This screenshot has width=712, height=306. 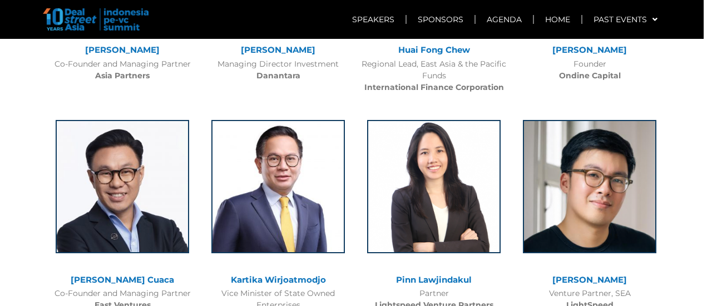 What do you see at coordinates (590, 70) in the screenshot?
I see `div: Founder` at bounding box center [590, 70].